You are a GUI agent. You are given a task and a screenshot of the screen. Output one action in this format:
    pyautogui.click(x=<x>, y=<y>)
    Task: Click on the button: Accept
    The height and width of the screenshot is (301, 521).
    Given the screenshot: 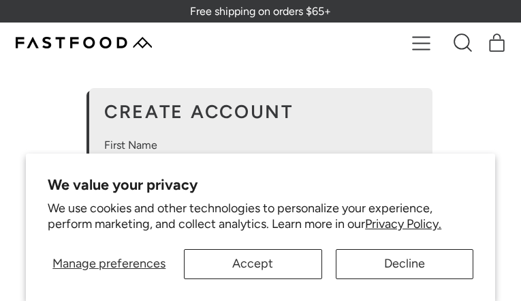 What is the action you would take?
    pyautogui.click(x=253, y=264)
    